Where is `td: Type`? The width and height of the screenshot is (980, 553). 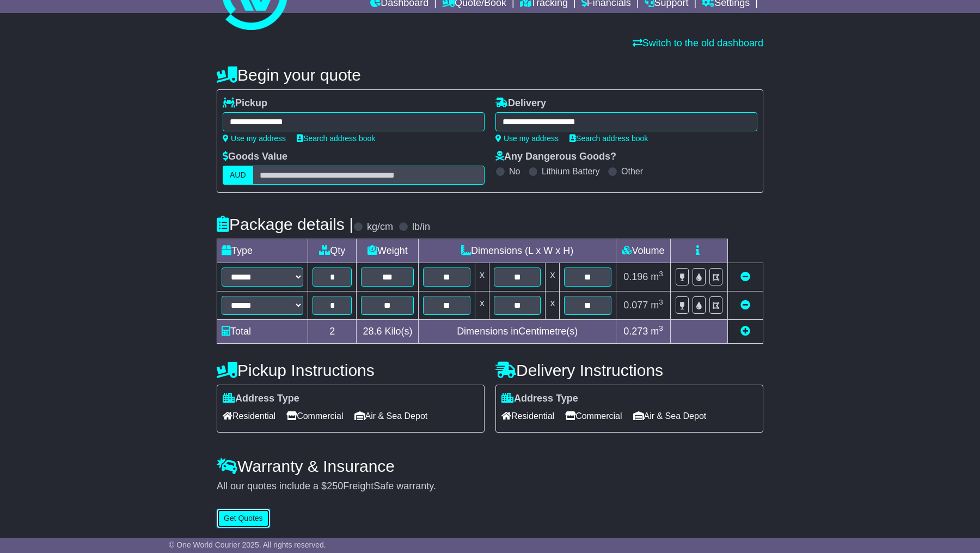 td: Type is located at coordinates (263, 251).